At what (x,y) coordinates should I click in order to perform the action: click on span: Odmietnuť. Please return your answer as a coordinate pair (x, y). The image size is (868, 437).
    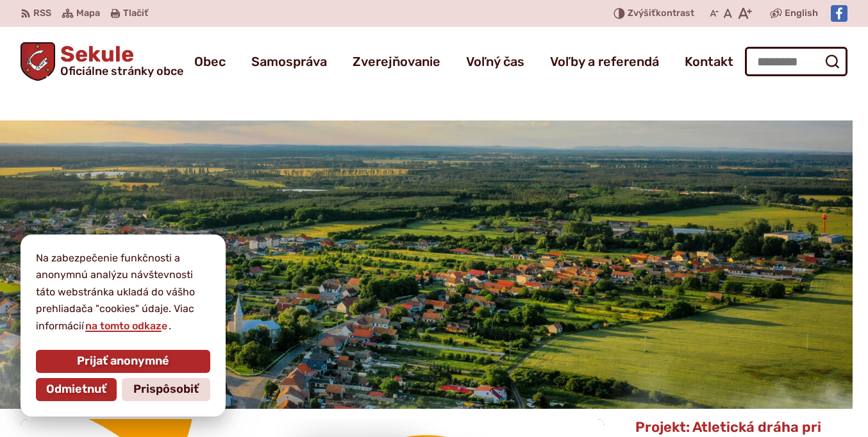
    Looking at the image, I should click on (76, 389).